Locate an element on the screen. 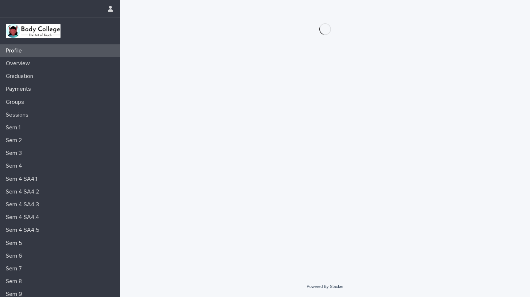 The image size is (530, 297). p: Sem 4 is located at coordinates (15, 166).